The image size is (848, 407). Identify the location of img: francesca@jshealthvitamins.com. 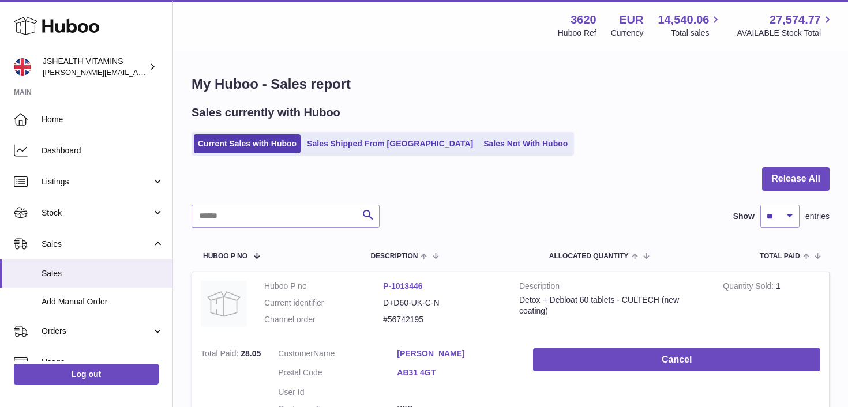
(22, 67).